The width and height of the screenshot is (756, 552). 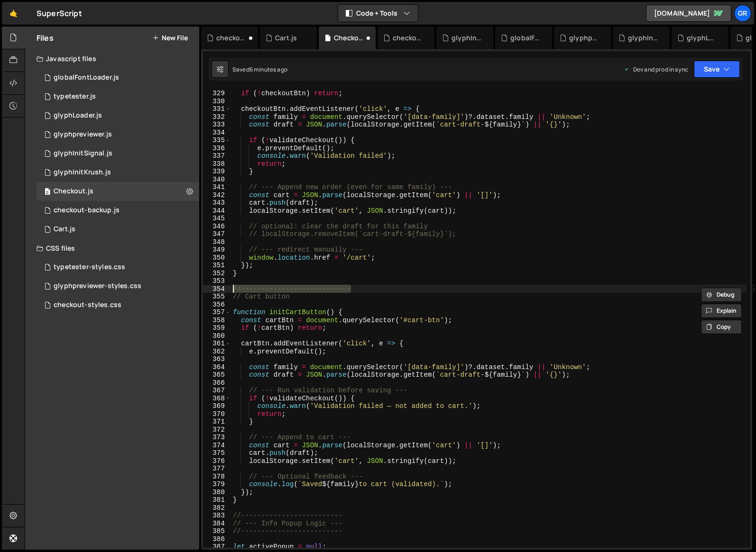 I want to click on div: 380, so click(x=217, y=492).